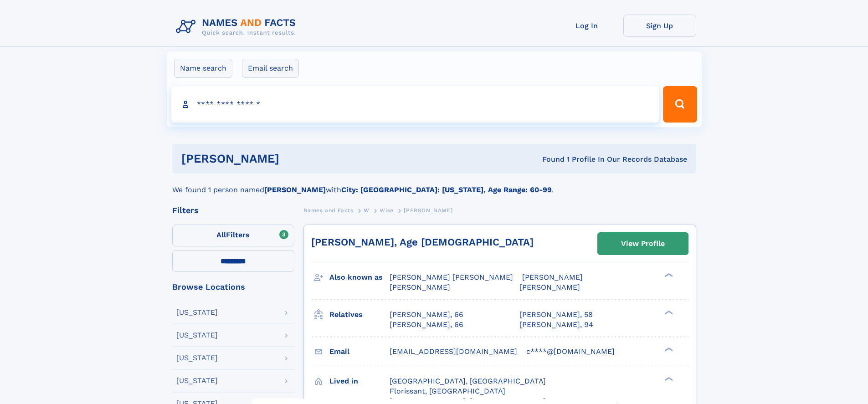  Describe the element at coordinates (329, 210) in the screenshot. I see `a: Names and Facts` at that location.